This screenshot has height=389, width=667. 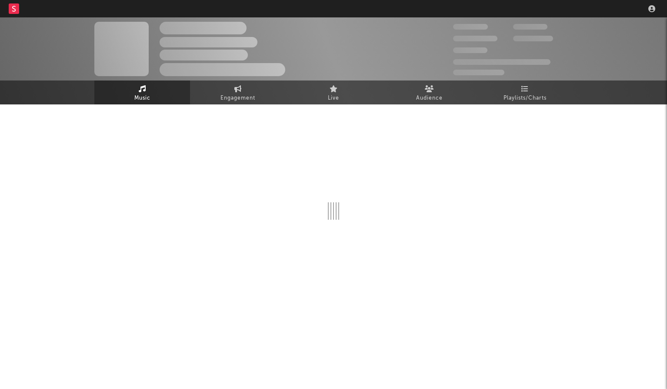 I want to click on span: Engagement, so click(x=238, y=98).